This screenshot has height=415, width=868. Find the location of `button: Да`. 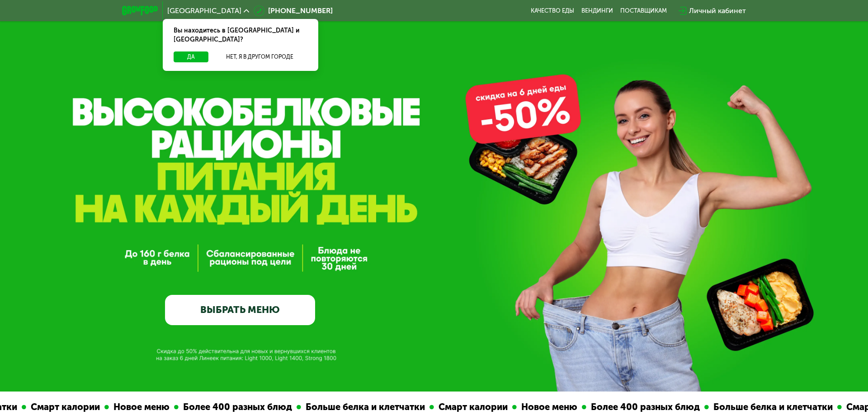

button: Да is located at coordinates (190, 57).